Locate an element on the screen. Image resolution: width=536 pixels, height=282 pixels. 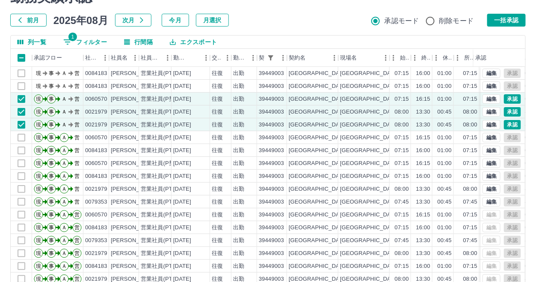
div: 社員区分 is located at coordinates (151, 58).